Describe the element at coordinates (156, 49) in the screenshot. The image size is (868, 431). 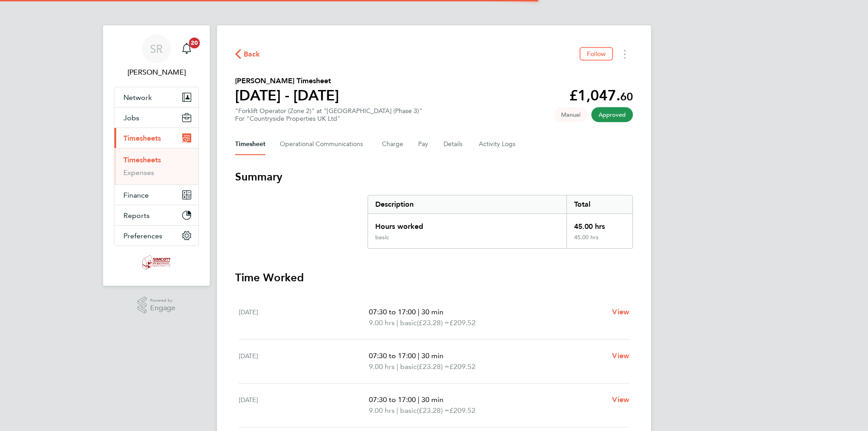
I see `span: SR` at that location.